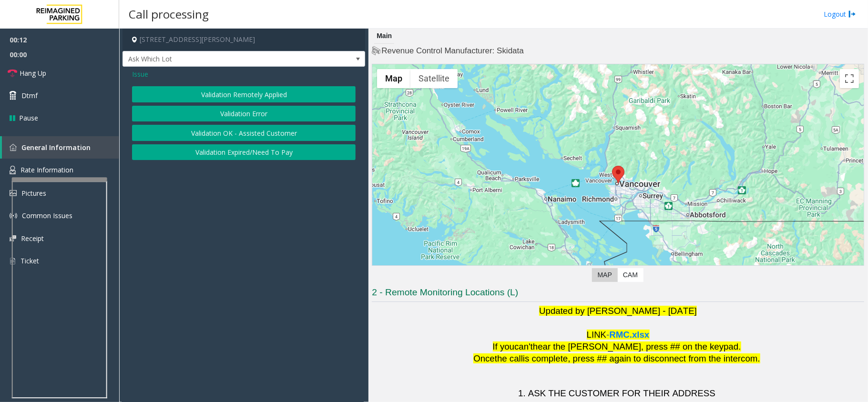 The image size is (868, 402). What do you see at coordinates (524, 347) in the screenshot?
I see `span: can't` at bounding box center [524, 347].